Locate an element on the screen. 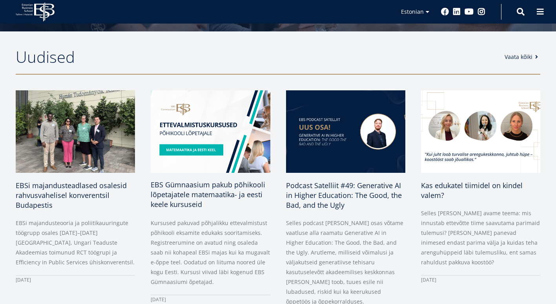  h2: Uudised is located at coordinates (256, 57).